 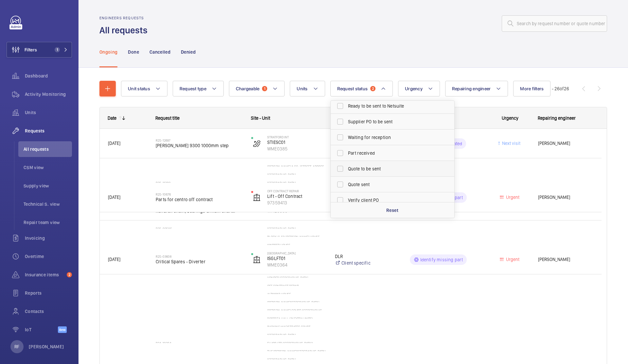 What do you see at coordinates (48, 186) in the screenshot?
I see `span: Supply view` at bounding box center [48, 186].